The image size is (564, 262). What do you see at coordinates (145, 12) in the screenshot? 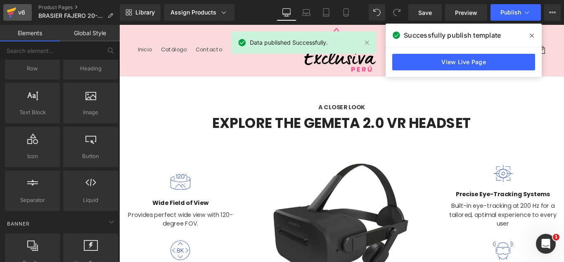
I see `span: Library` at bounding box center [145, 12].